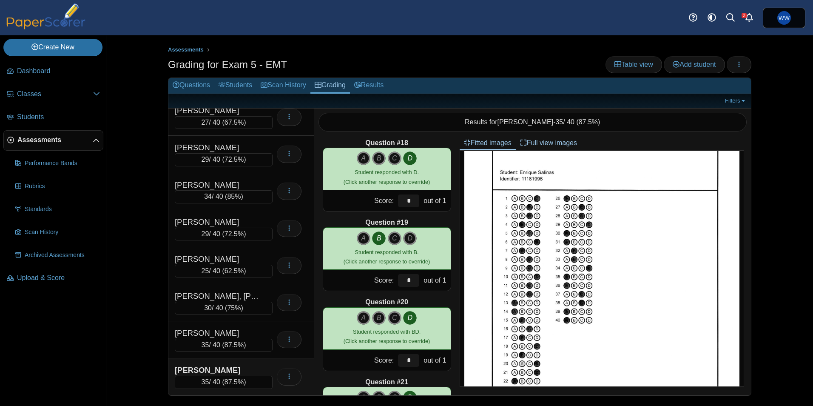 This screenshot has width=813, height=406. What do you see at coordinates (208, 308) in the screenshot?
I see `span: 30` at bounding box center [208, 308].